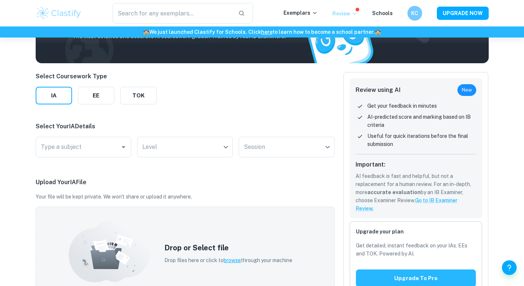  Describe the element at coordinates (416, 192) in the screenshot. I see `p: AI feedback is fast and helpful, but not a replacement for a human review. For an in-depth, more ...` at that location.